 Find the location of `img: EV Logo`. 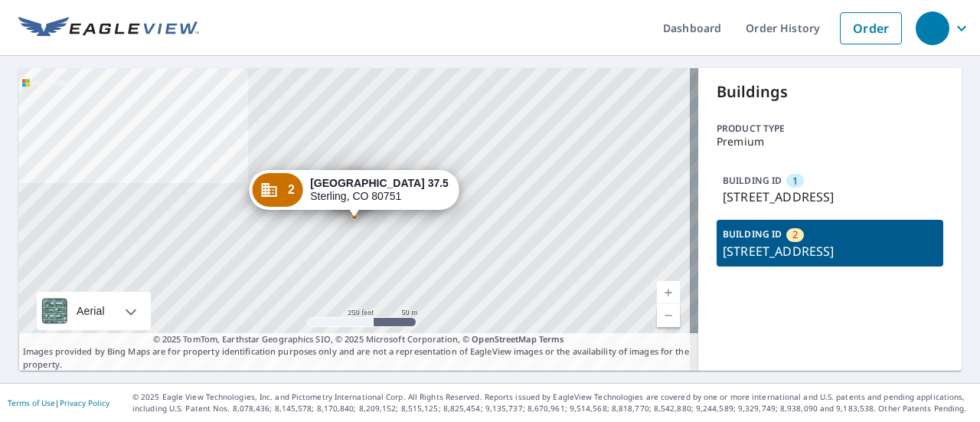

img: EV Logo is located at coordinates (109, 28).